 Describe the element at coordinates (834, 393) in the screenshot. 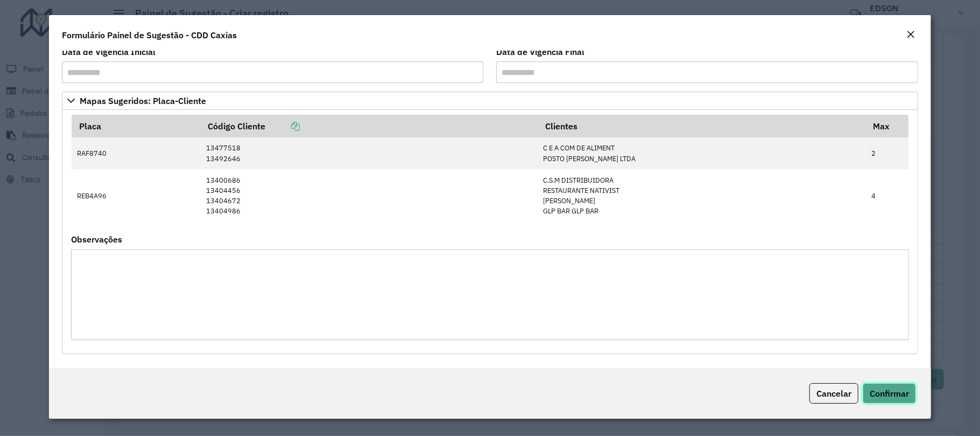

I see `button: Cancelar` at that location.